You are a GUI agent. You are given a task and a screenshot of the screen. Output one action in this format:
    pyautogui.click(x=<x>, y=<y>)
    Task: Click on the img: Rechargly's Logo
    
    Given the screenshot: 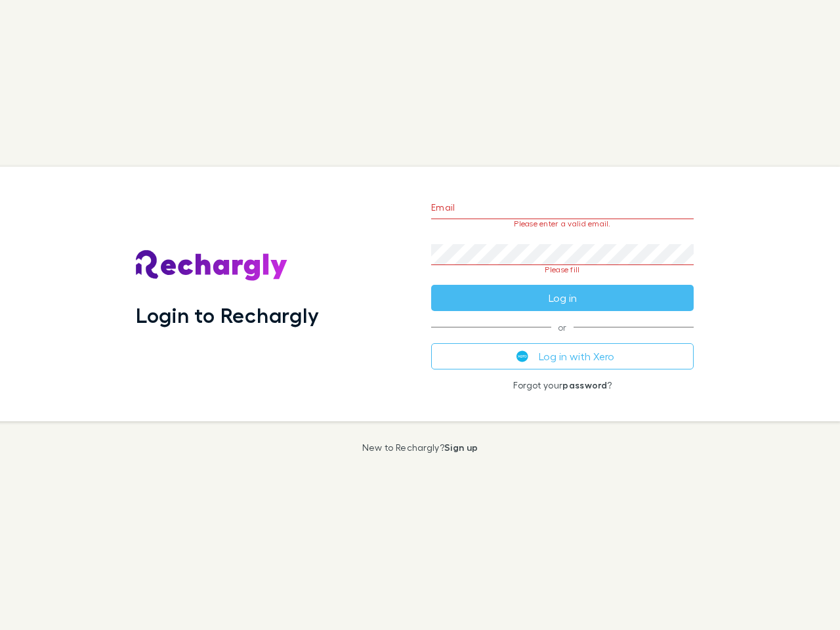 What is the action you would take?
    pyautogui.click(x=212, y=266)
    